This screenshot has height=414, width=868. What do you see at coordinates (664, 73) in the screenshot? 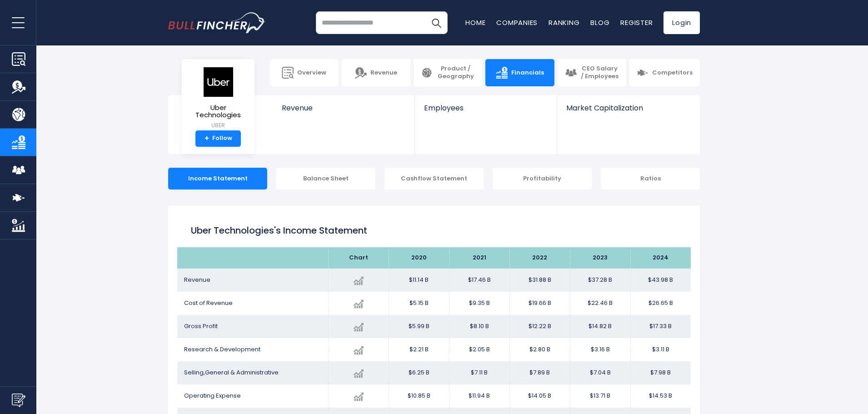
I see `a: Competitors` at bounding box center [664, 73].